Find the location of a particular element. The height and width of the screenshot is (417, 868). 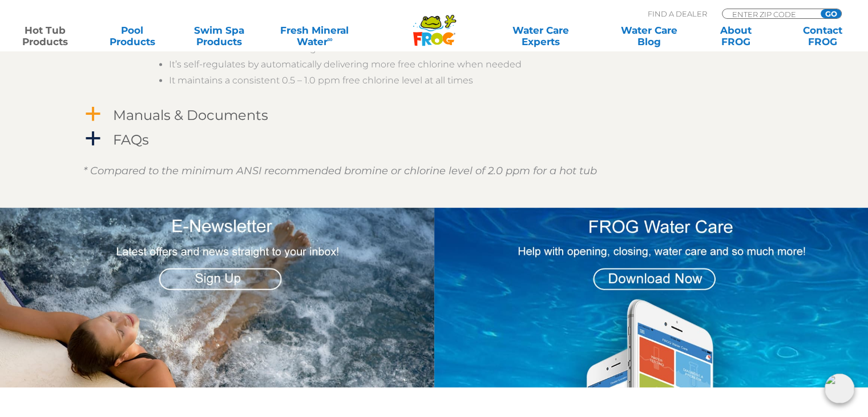

a: ContactFROG is located at coordinates (823, 36).